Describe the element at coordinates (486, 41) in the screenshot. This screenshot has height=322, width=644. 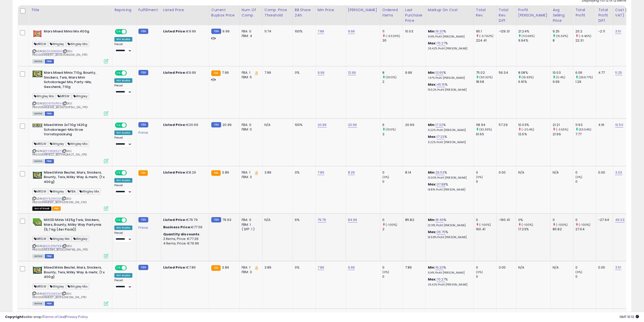
I see `div: 224.41` at that location.